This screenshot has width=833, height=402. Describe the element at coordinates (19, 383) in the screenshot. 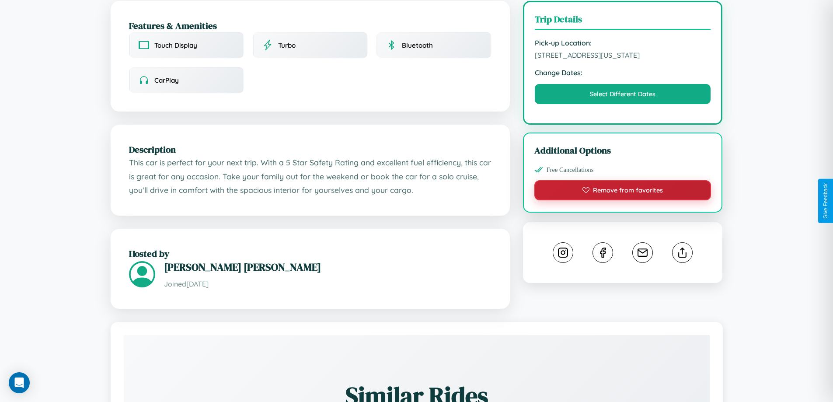

I see `div: Open Intercom Messenger` at that location.